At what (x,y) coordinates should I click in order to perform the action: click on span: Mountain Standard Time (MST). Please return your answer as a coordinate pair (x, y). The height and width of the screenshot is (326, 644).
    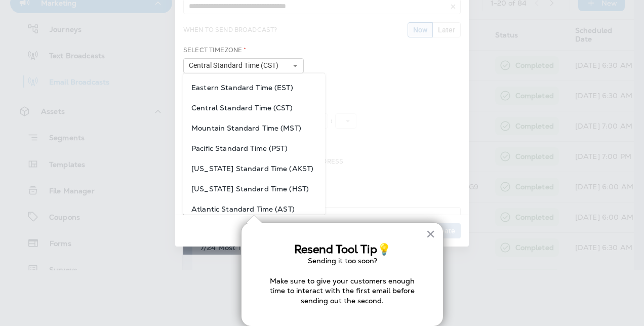
    Looking at the image, I should click on (254, 128).